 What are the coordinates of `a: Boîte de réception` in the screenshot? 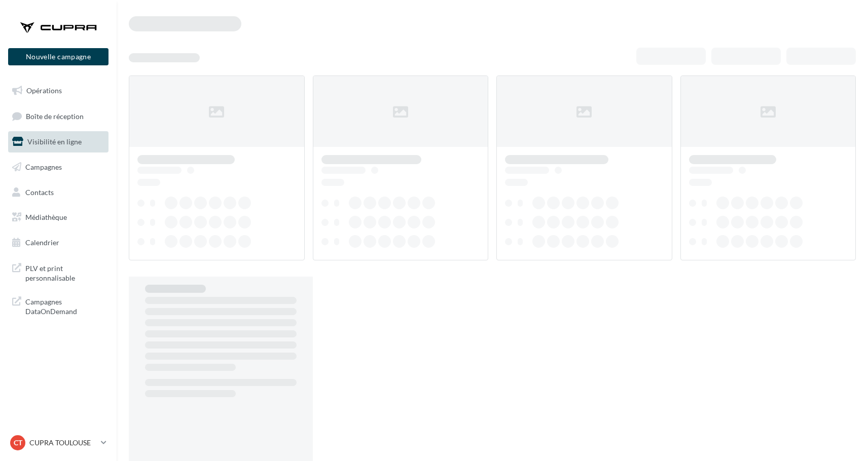 It's located at (58, 116).